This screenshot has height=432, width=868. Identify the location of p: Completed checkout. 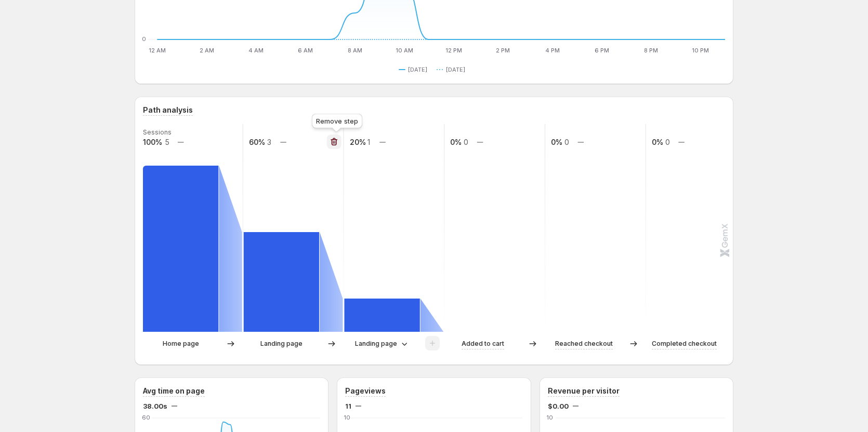
(684, 344).